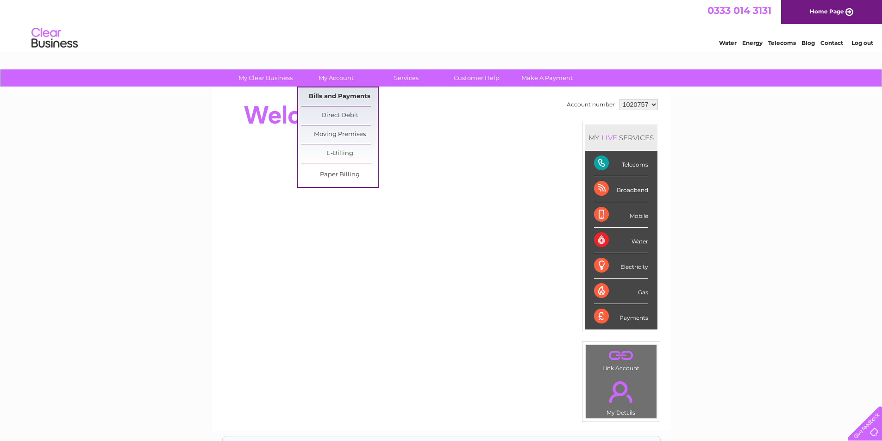 This screenshot has width=882, height=441. What do you see at coordinates (621, 317) in the screenshot?
I see `div: Payments` at bounding box center [621, 317].